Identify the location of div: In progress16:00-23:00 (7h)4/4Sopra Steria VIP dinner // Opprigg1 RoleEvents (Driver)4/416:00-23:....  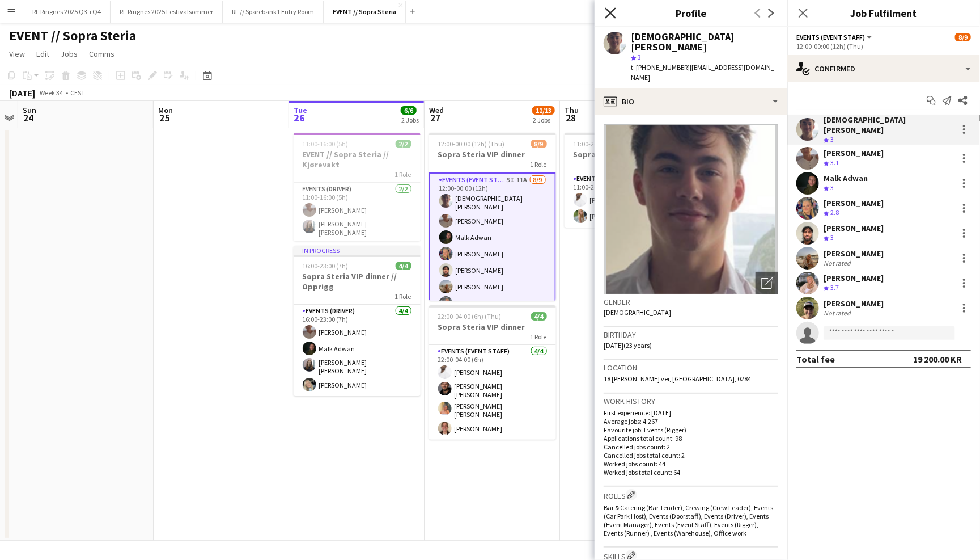
(357, 321).